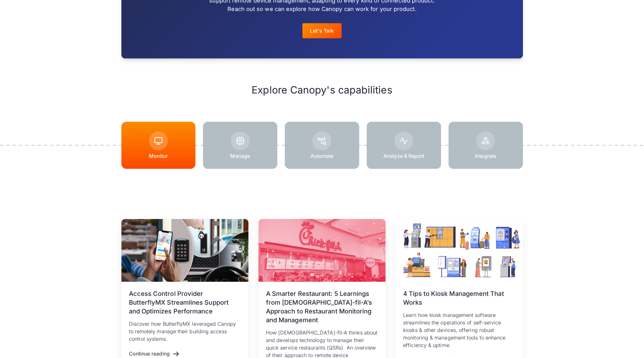 The width and height of the screenshot is (644, 358). What do you see at coordinates (404, 156) in the screenshot?
I see `p: Analyze & Report` at bounding box center [404, 156].